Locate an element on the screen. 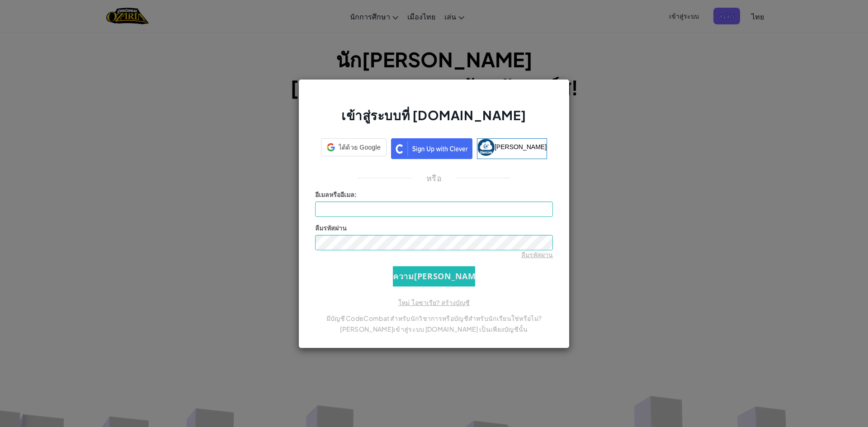 The image size is (868, 427). a: ได้ด้วย Google is located at coordinates (353, 149).